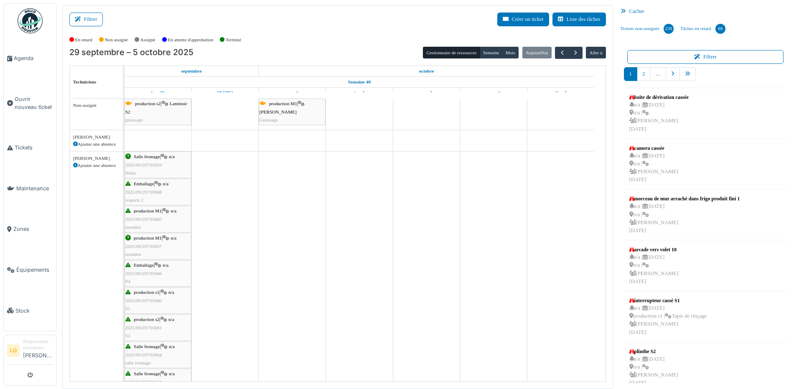 The height and width of the screenshot is (389, 799). I want to click on span: 2025/09/297/03659, so click(144, 165).